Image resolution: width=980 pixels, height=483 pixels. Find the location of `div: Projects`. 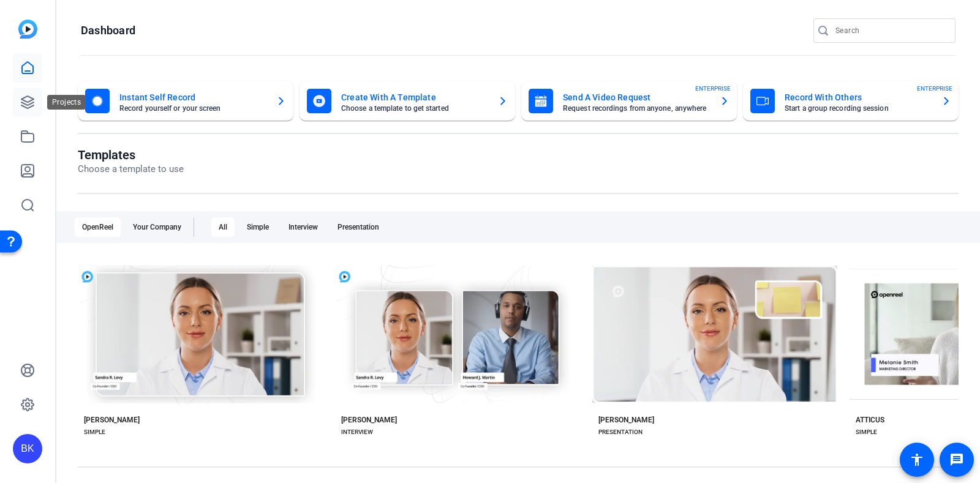

div: Projects is located at coordinates (66, 102).